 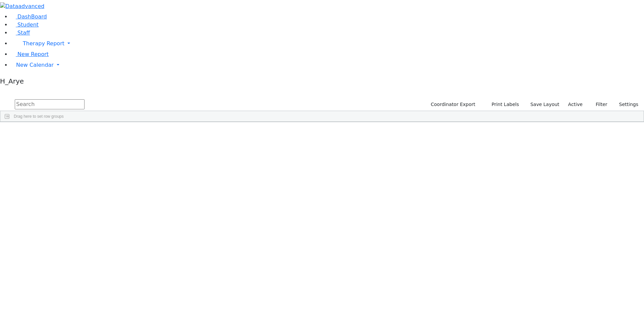 What do you see at coordinates (30, 54) in the screenshot?
I see `a: New Report` at bounding box center [30, 54].